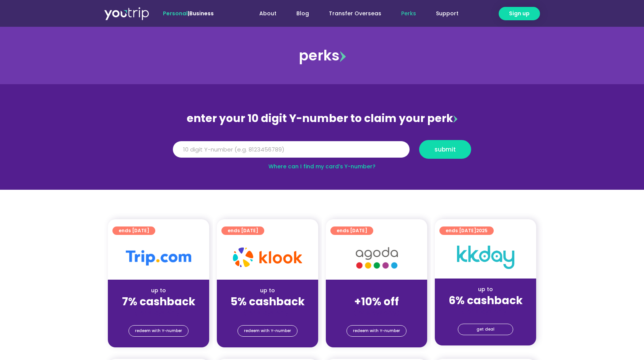 The image size is (644, 360). Describe the element at coordinates (485, 329) in the screenshot. I see `span: get deal` at that location.